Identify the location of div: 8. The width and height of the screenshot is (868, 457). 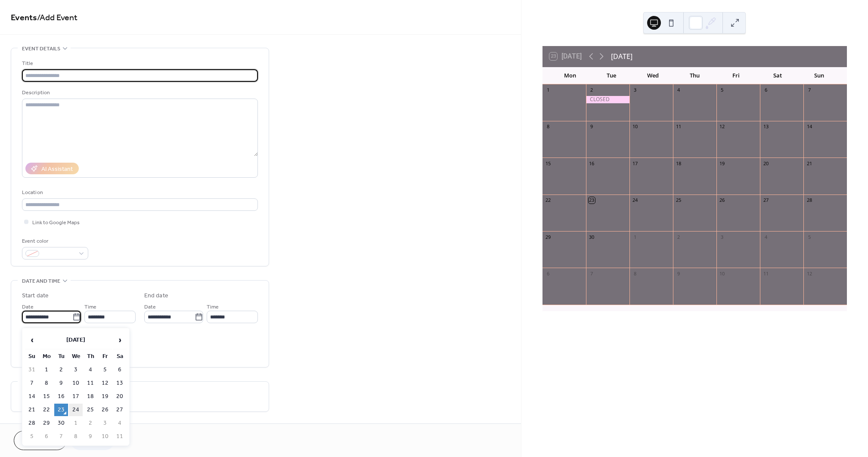
(635, 274).